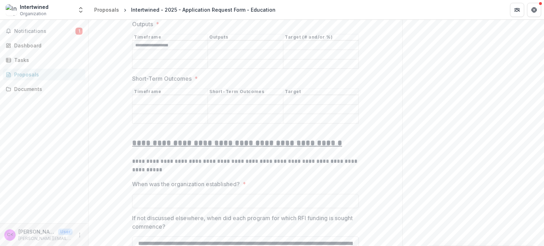 The image size is (544, 246). I want to click on th: Outputs, so click(245, 37).